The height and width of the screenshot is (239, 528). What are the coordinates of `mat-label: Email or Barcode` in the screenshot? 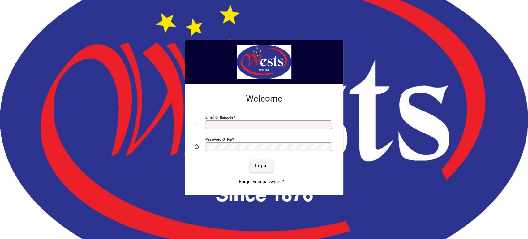 It's located at (219, 117).